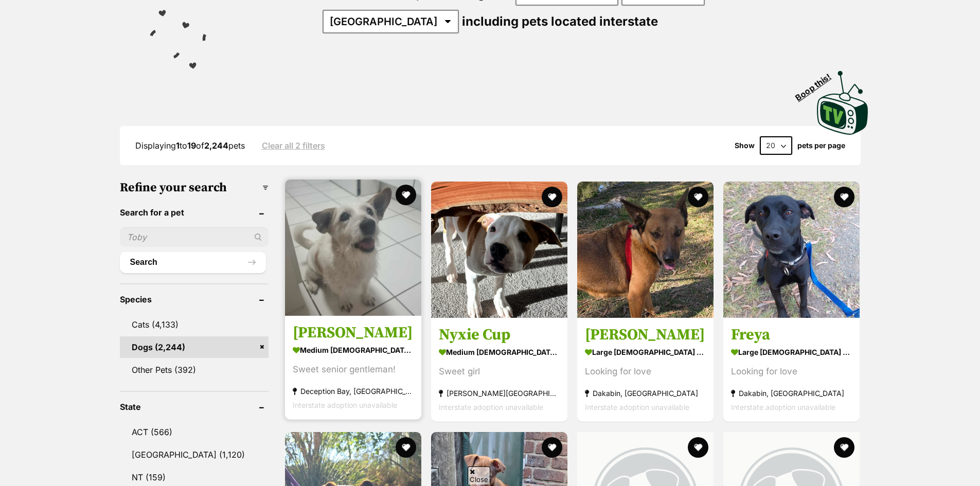 The height and width of the screenshot is (486, 980). I want to click on strong: 2,244, so click(216, 145).